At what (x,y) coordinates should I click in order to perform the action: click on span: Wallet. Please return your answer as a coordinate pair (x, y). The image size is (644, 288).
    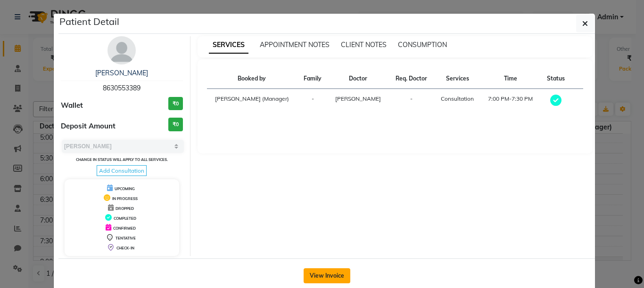
    Looking at the image, I should click on (72, 106).